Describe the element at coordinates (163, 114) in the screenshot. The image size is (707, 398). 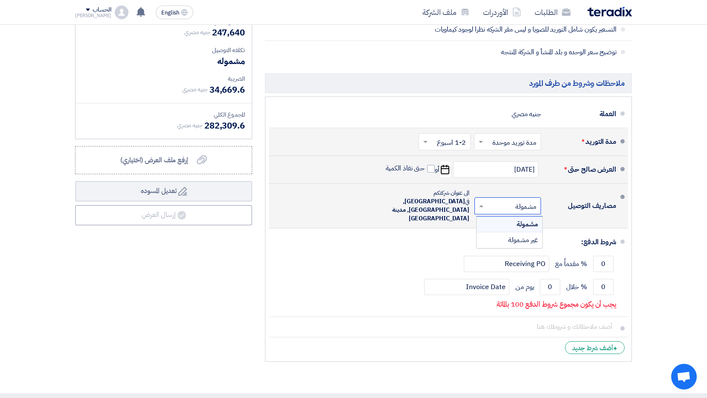
I see `div: المجموع الكلي` at that location.